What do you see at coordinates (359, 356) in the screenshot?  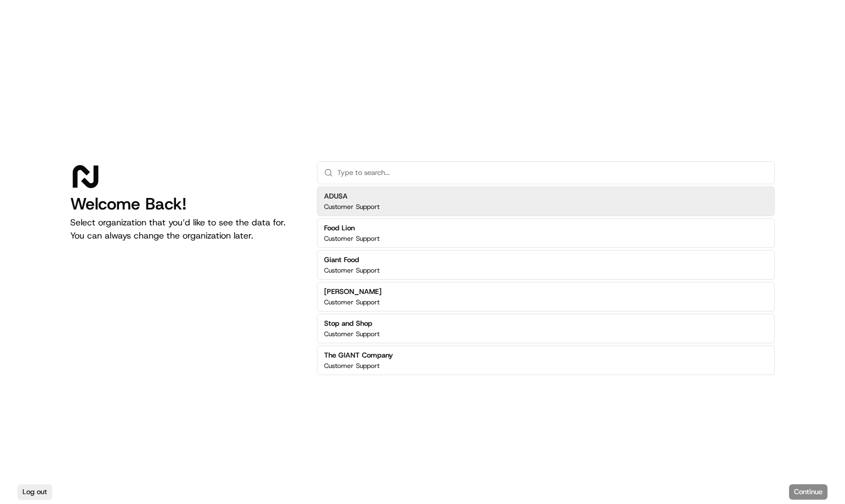 I see `h2: The GIANT Company` at bounding box center [359, 356].